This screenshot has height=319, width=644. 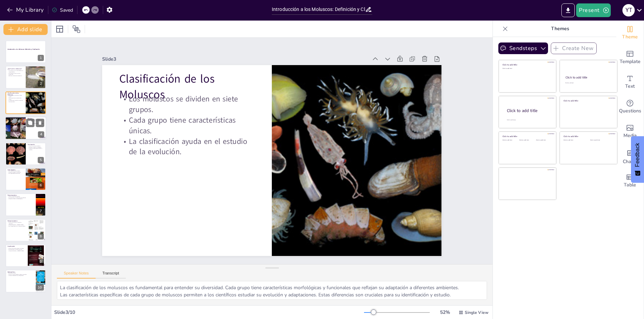 What do you see at coordinates (630, 82) in the screenshot?
I see `div: Add text boxes` at bounding box center [630, 82].